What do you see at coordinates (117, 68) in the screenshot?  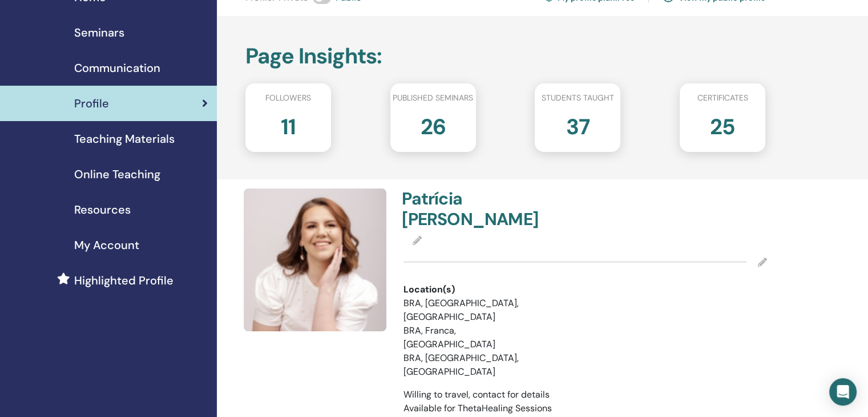 I see `span: Communication` at bounding box center [117, 68].